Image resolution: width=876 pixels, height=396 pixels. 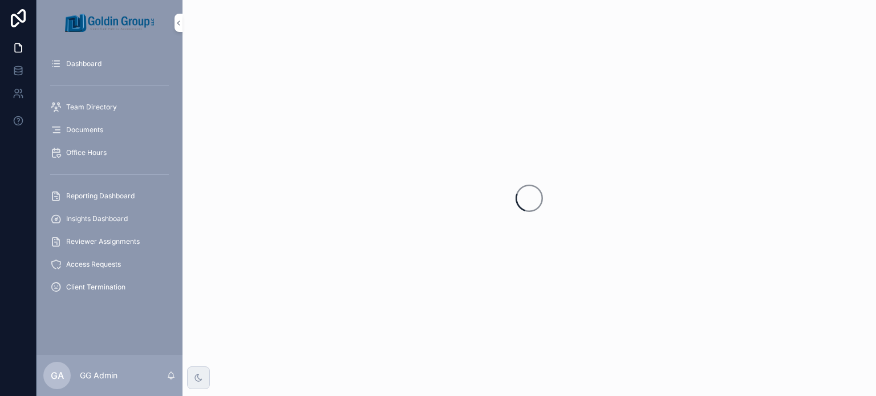 What do you see at coordinates (86, 153) in the screenshot?
I see `span: Office Hours` at bounding box center [86, 153].